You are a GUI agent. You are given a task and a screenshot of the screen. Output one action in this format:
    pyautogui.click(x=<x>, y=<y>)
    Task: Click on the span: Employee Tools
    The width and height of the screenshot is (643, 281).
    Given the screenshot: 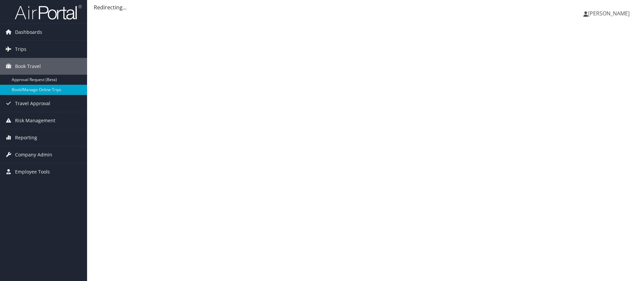 What is the action you would take?
    pyautogui.click(x=33, y=172)
    